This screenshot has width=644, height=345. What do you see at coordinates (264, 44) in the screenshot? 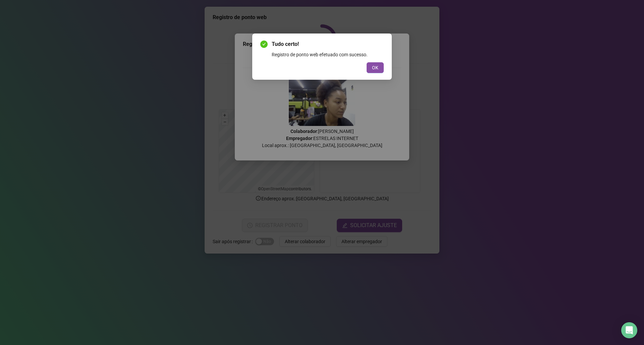
I see `span: check-circle` at bounding box center [264, 44].